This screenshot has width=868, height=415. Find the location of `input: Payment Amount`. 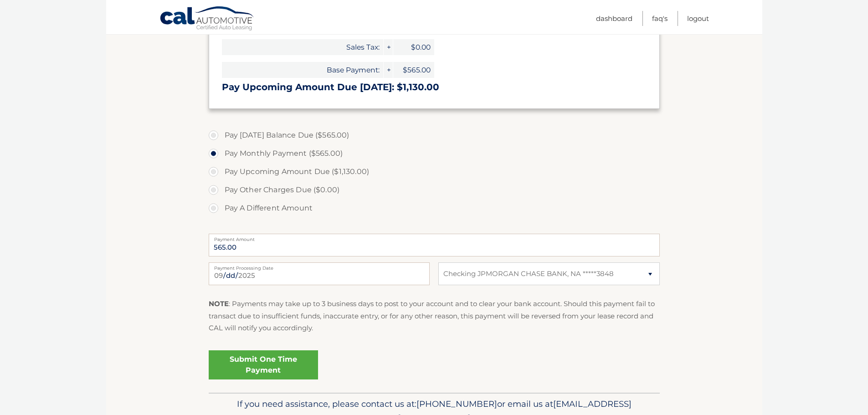

input: Payment Amount is located at coordinates (434, 245).